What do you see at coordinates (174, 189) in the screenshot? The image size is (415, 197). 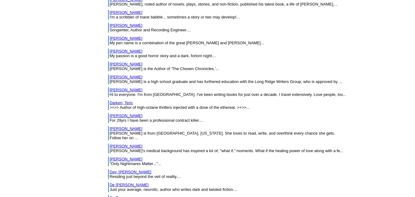 I see `font: Just your average, neurotic, author who writes dark and twisted fiction....` at bounding box center [174, 189].